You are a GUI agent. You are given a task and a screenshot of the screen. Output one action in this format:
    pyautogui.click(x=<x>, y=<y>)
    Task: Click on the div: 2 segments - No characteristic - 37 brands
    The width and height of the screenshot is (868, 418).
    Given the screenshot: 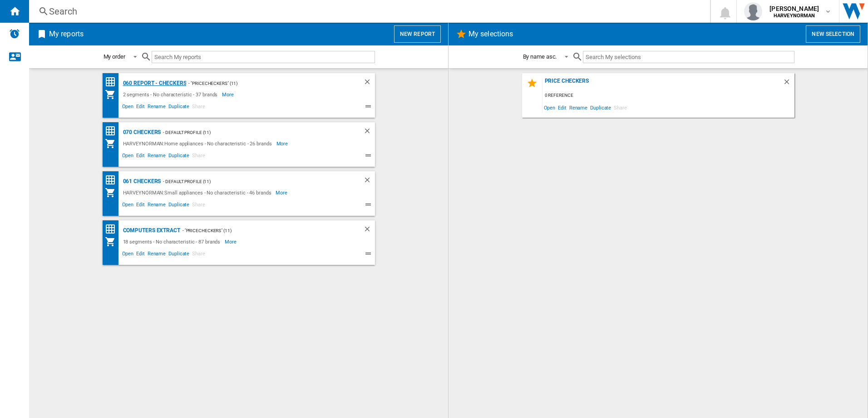 What is the action you would take?
    pyautogui.click(x=172, y=94)
    